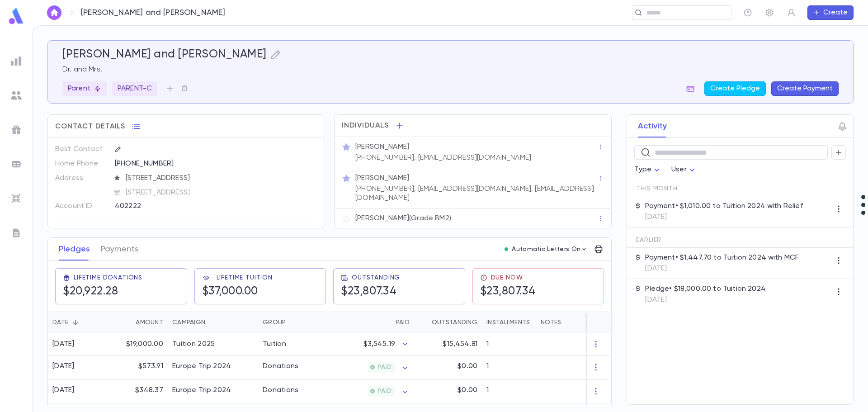 The image size is (868, 412). Describe the element at coordinates (450, 70) in the screenshot. I see `p: Dr. and Mrs.` at that location.